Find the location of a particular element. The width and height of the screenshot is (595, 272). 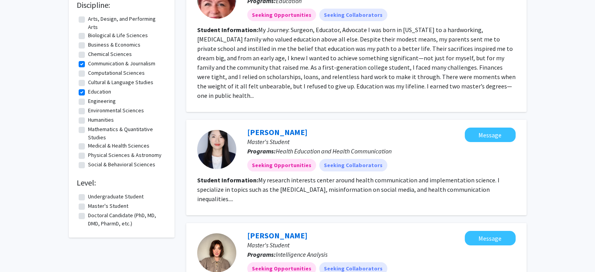

label: Environmental Sciences is located at coordinates (116, 110).